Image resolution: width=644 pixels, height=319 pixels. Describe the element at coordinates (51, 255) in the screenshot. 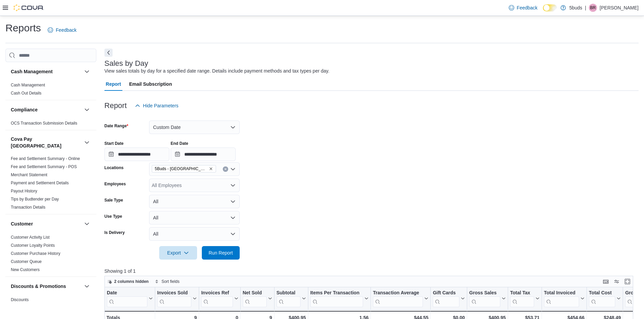

I see `div: Customer` at that location.